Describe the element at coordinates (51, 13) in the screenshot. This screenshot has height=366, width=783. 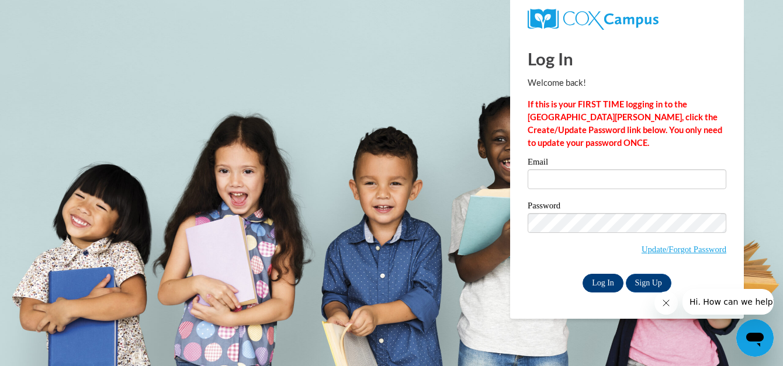
I see `span: Hi. How can we help?` at that location.